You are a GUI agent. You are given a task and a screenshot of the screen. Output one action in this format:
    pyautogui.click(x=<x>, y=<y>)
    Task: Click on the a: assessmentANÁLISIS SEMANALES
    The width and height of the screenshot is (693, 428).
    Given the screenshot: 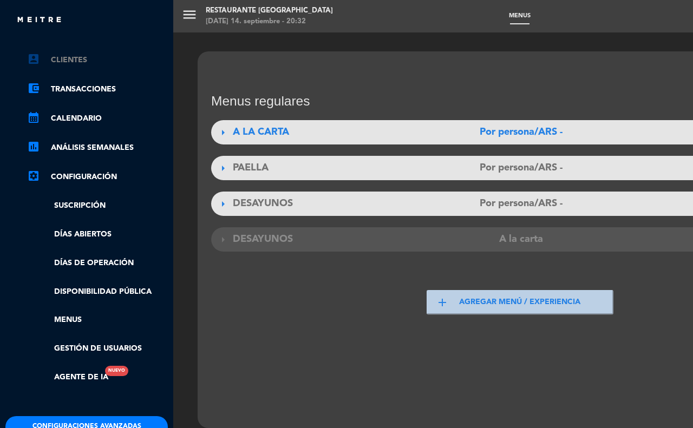 What is the action you would take?
    pyautogui.click(x=97, y=148)
    